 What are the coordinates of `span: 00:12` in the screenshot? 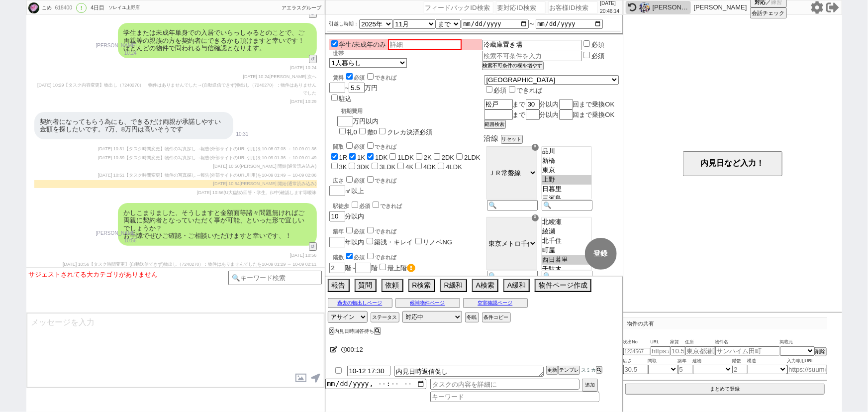 It's located at (355, 349).